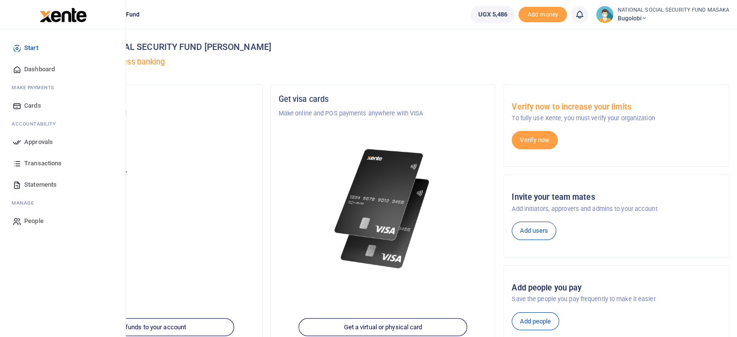  I want to click on span: UGX 5,486, so click(493, 15).